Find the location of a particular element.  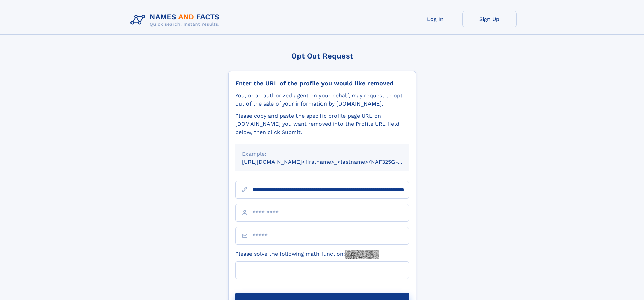

a: Log In is located at coordinates (435, 19).